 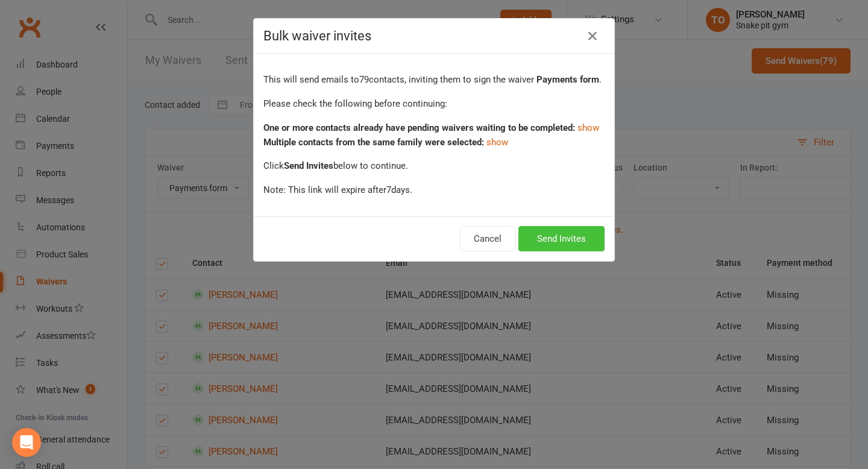 What do you see at coordinates (434, 79) in the screenshot?
I see `p: This will send emails to 79 contacts, inviting them to sign the waiver .` at bounding box center [434, 79].